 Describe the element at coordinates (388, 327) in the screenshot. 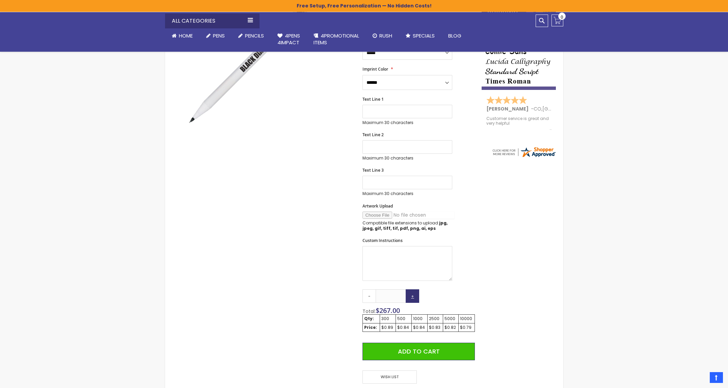

I see `div: $0.89` at that location.